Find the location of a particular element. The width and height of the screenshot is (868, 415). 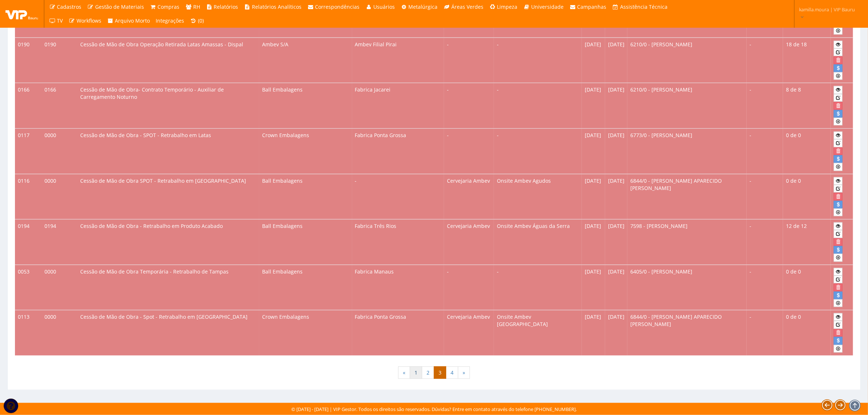

td: 8 disponíveis e 0 preenchidas is located at coordinates (807, 106).